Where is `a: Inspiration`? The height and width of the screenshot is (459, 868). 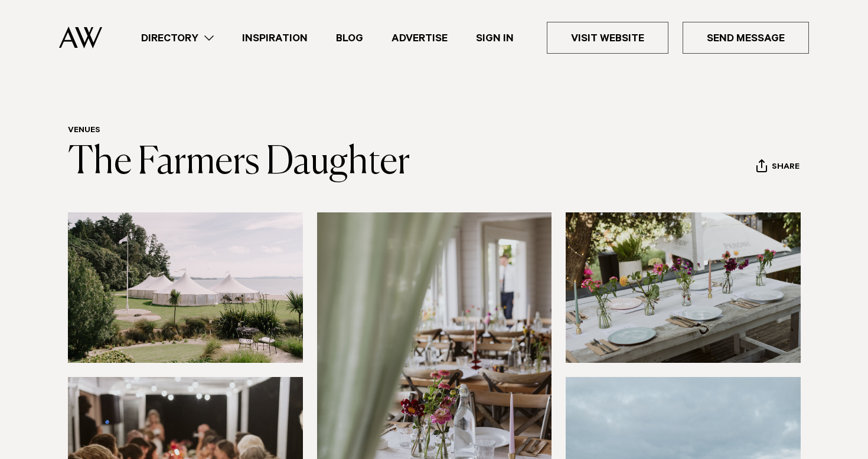
a: Inspiration is located at coordinates (275, 38).